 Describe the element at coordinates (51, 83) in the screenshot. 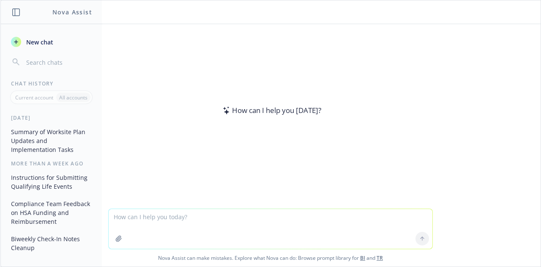

I see `div: Chat History` at that location.